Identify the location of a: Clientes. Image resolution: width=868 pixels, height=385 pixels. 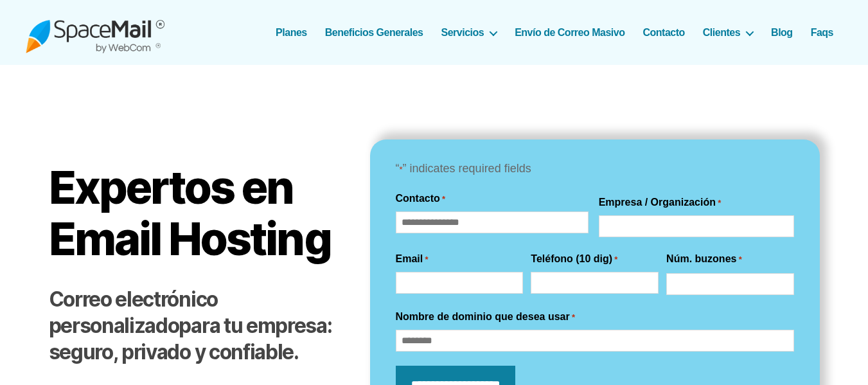
(728, 32).